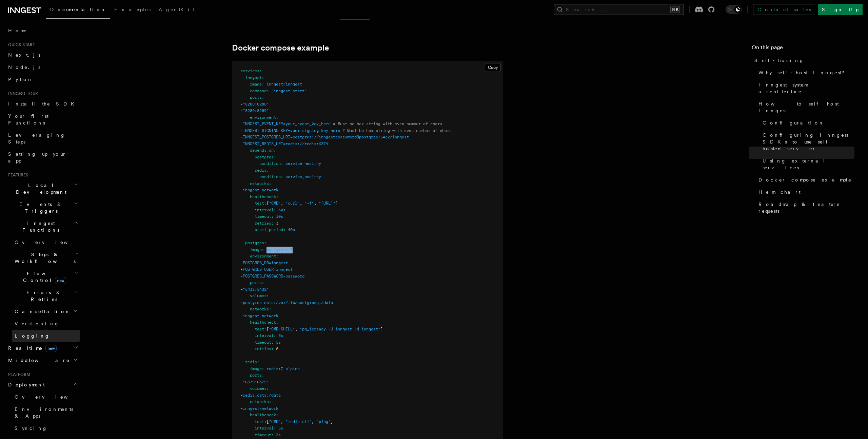  I want to click on span: Inngest tour, so click(22, 93).